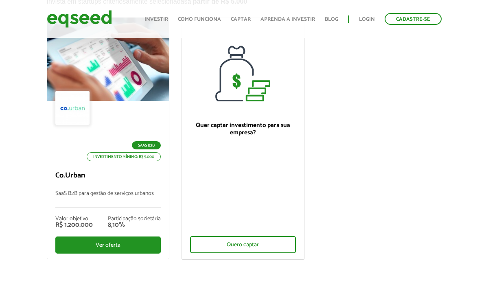  Describe the element at coordinates (124, 157) in the screenshot. I see `p: Investimento mínimo: R$ 5.000` at that location.